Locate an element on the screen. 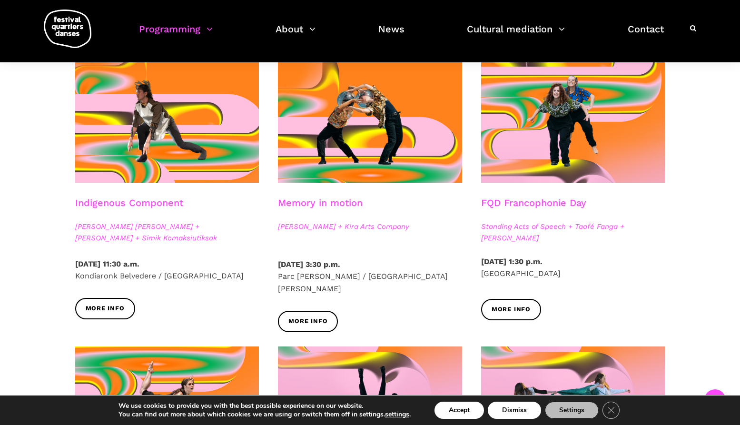 This screenshot has height=425, width=740. a: Memory in motion is located at coordinates (320, 203).